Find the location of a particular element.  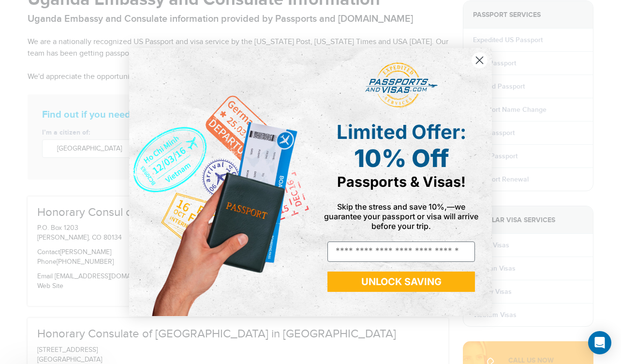

button: Close dialog is located at coordinates (480, 60).